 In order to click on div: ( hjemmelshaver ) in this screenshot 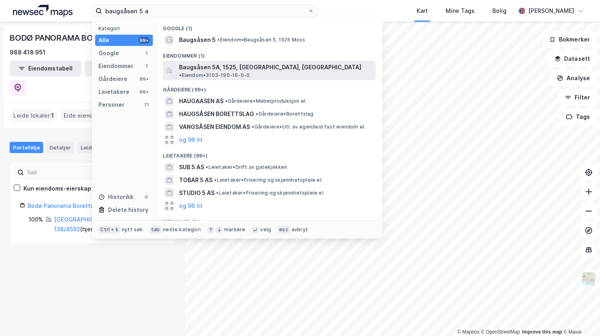, I will do `click(110, 224)`.